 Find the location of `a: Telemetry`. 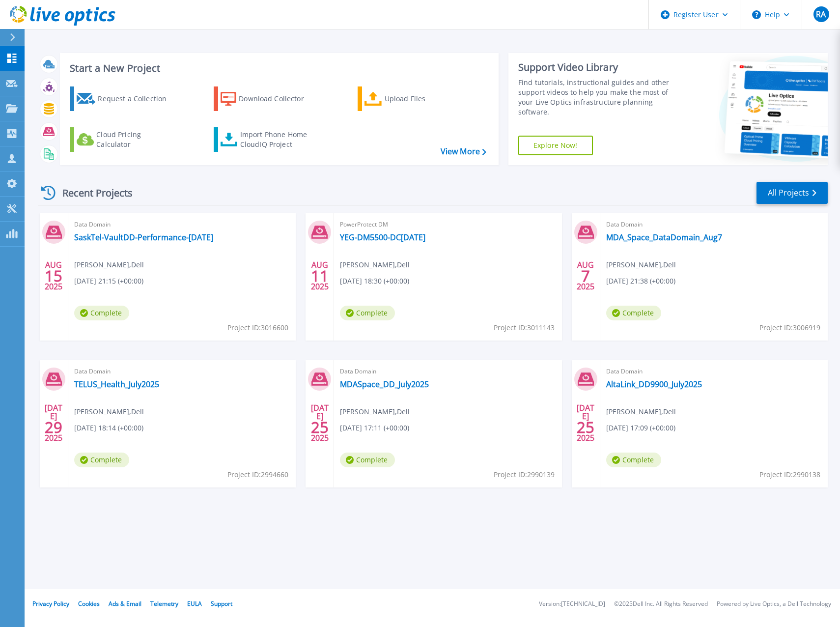

a: Telemetry is located at coordinates (164, 604).